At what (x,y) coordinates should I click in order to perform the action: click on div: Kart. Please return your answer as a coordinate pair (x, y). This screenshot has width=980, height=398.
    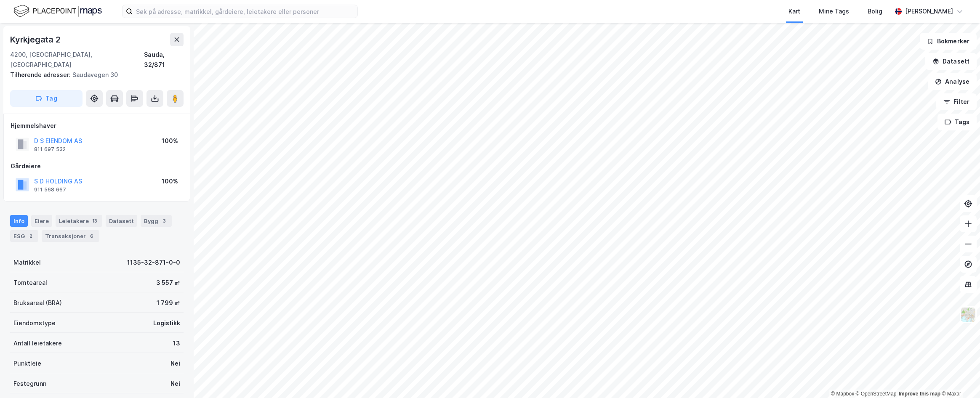
    Looking at the image, I should click on (794, 11).